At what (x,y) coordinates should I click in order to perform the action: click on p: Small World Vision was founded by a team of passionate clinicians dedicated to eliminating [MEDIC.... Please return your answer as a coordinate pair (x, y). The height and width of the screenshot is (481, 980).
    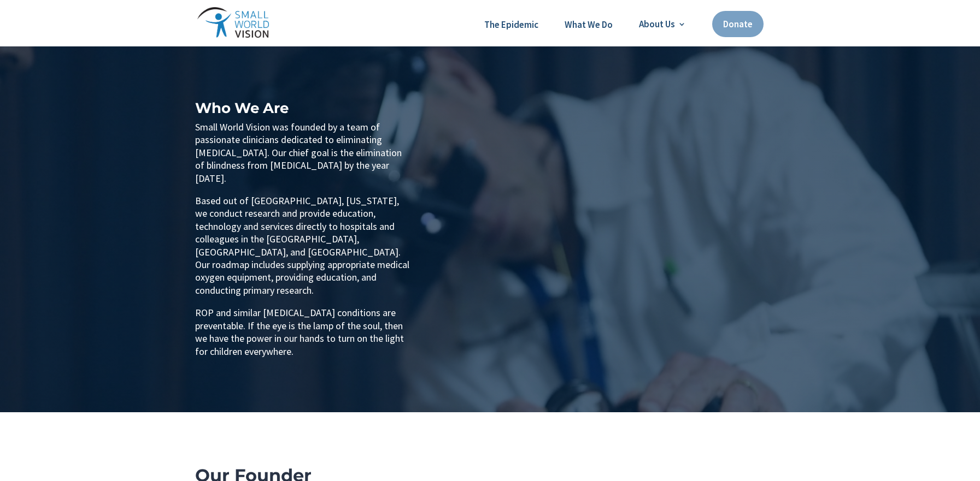
    Looking at the image, I should click on (303, 157).